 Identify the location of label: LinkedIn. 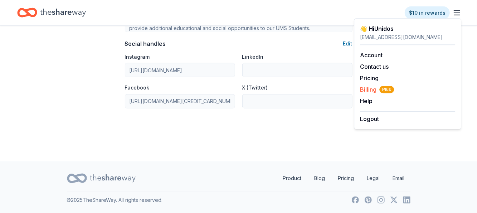
(253, 57).